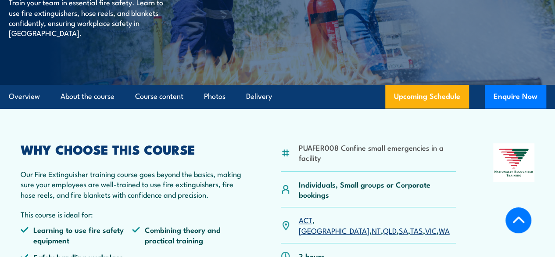 The image size is (555, 257). What do you see at coordinates (377, 189) in the screenshot?
I see `p: Individuals, Small groups or Corporate bookings` at bounding box center [377, 189].